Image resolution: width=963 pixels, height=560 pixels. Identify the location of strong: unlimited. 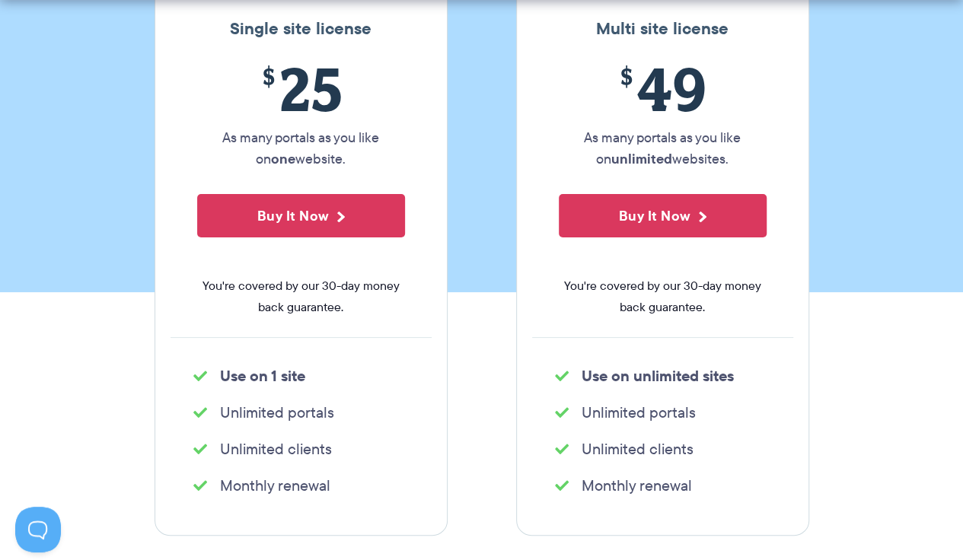
(642, 159).